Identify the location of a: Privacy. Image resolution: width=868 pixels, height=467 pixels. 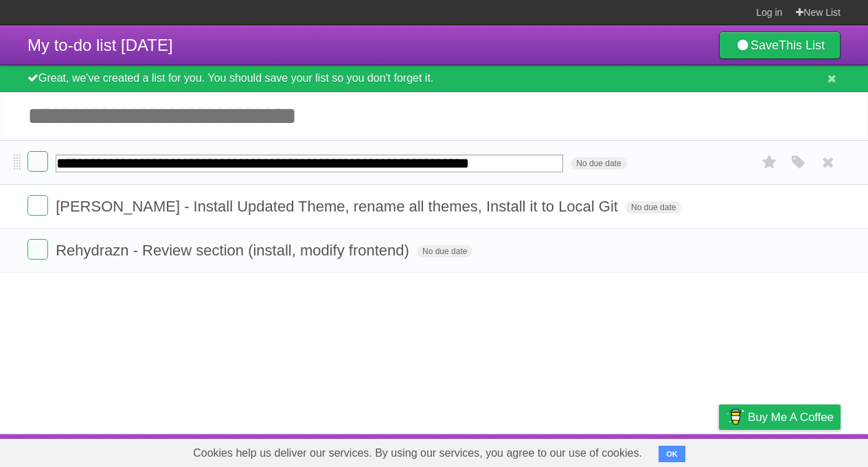
(719, 450).